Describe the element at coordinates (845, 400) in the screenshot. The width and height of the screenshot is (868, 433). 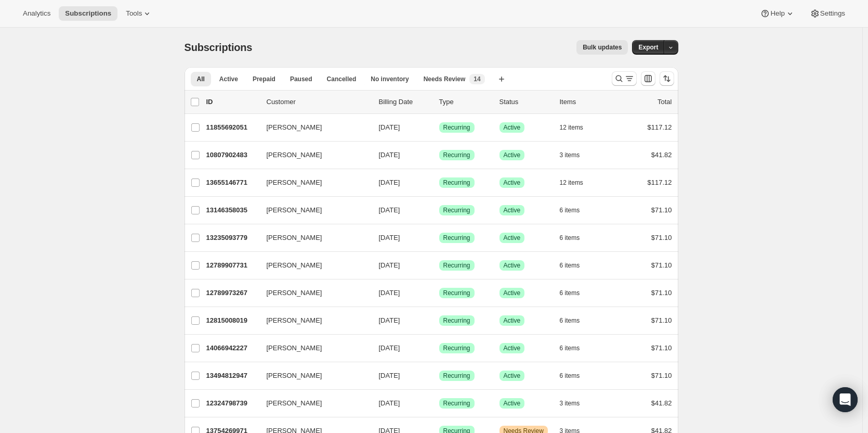
I see `div: Open Intercom Messenger` at that location.